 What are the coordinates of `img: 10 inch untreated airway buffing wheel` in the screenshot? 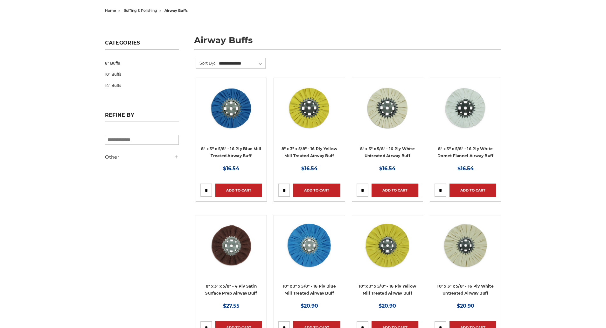 It's located at (465, 245).